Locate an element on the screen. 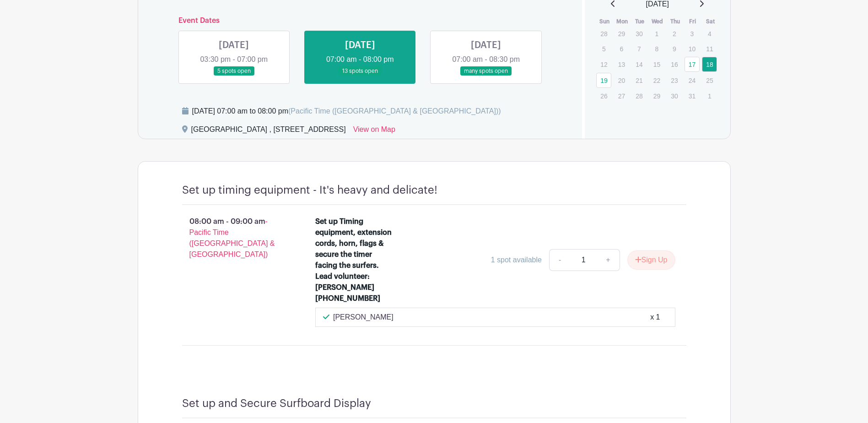  p: 25 is located at coordinates (709, 80).